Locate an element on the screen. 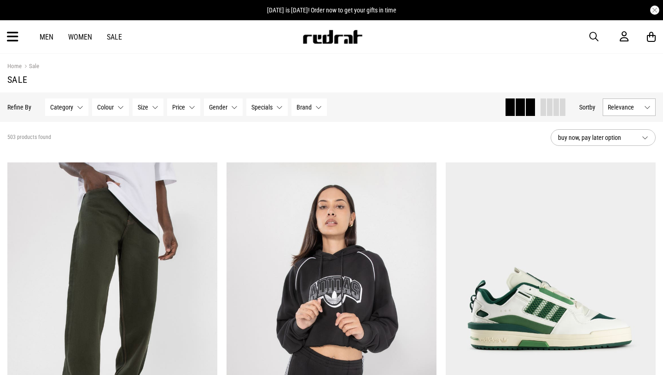 The image size is (663, 375). span: by is located at coordinates (592, 107).